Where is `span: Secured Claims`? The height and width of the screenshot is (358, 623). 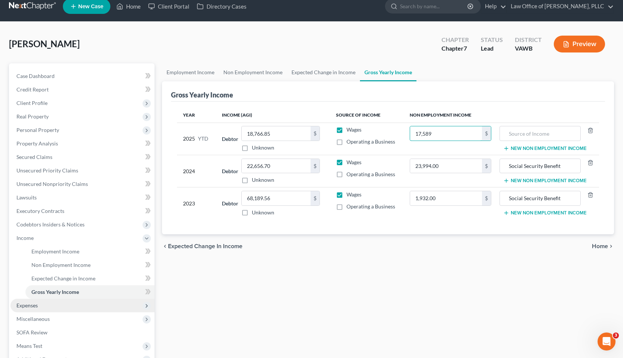 span: Secured Claims is located at coordinates (34, 156).